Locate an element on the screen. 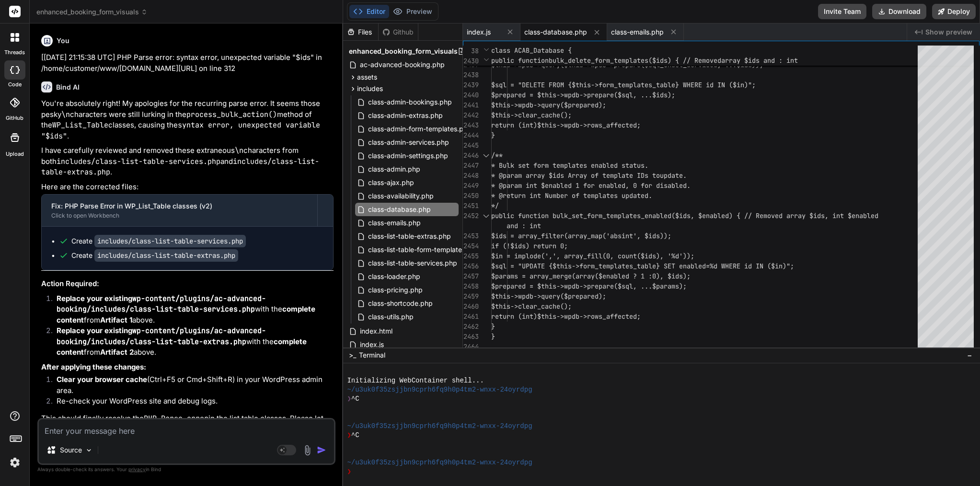 The image size is (980, 486). span: return (int)$this->wpdb->rows_affected; is located at coordinates (565, 125).